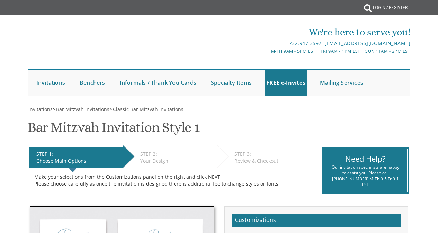 This screenshot has height=233, width=438. What do you see at coordinates (40, 109) in the screenshot?
I see `span: Invitations` at bounding box center [40, 109].